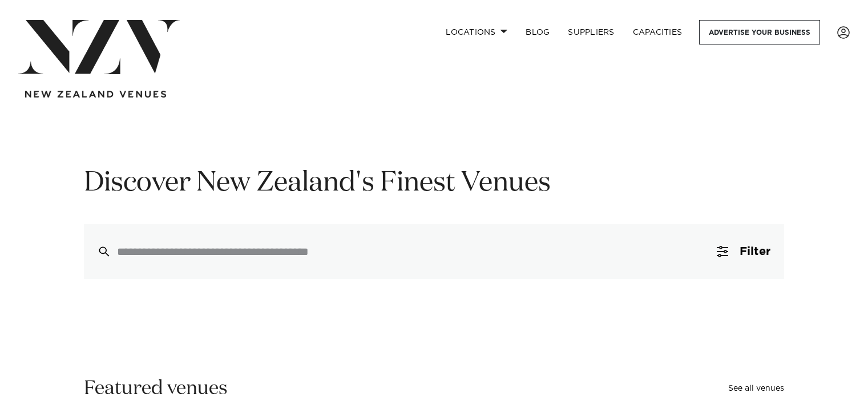 This screenshot has height=401, width=868. What do you see at coordinates (755, 252) in the screenshot?
I see `span: Filter` at bounding box center [755, 252].